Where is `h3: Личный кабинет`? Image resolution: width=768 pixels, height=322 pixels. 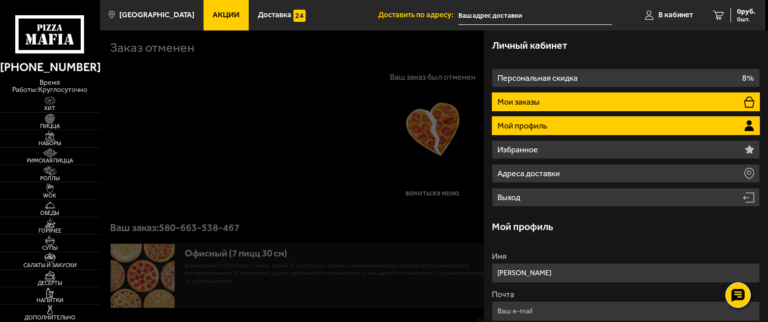
h3: Личный кабинет is located at coordinates (530, 46).